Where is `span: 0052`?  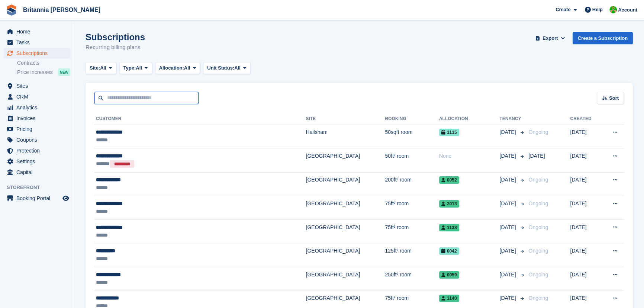
span: 0052 is located at coordinates (450, 180).